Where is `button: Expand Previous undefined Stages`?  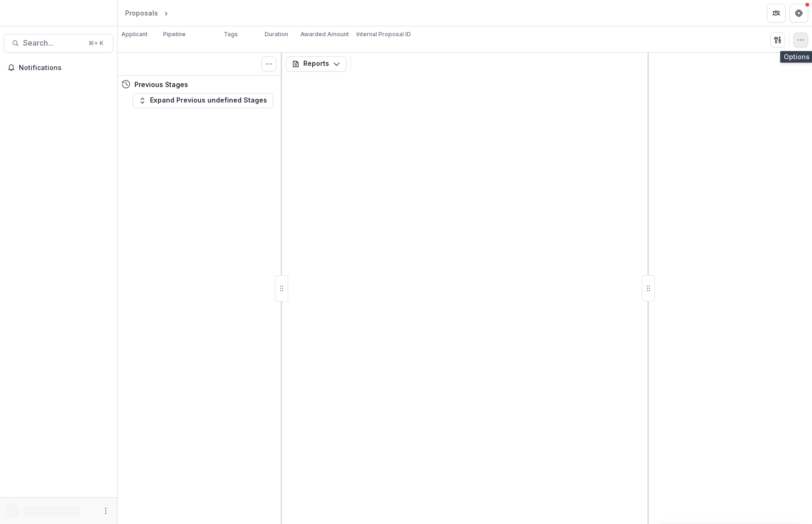 button: Expand Previous undefined Stages is located at coordinates (203, 101).